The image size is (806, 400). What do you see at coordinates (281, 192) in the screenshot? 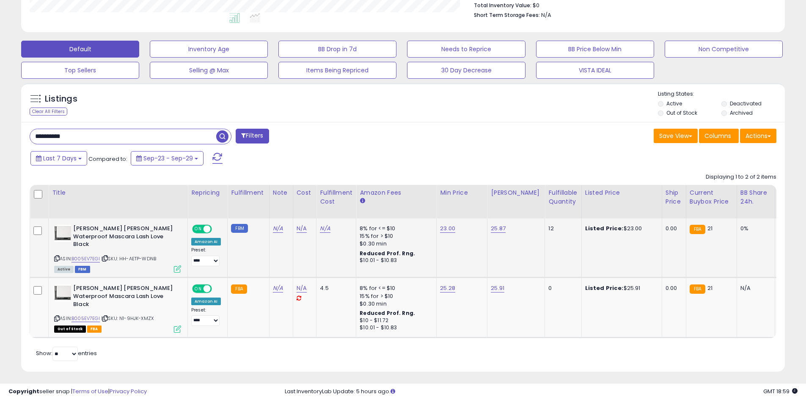
I see `div: Note` at bounding box center [281, 192].